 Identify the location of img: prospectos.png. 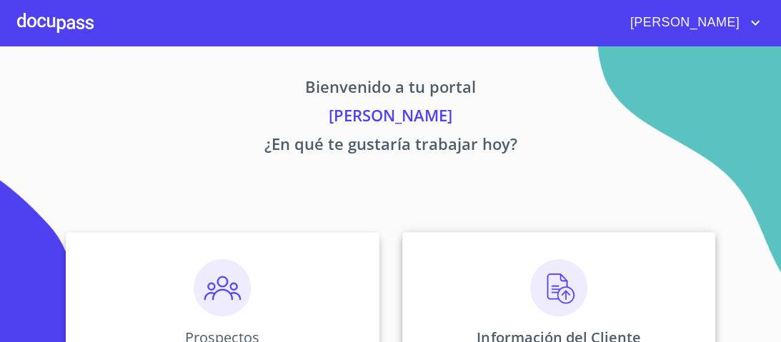
(222, 288).